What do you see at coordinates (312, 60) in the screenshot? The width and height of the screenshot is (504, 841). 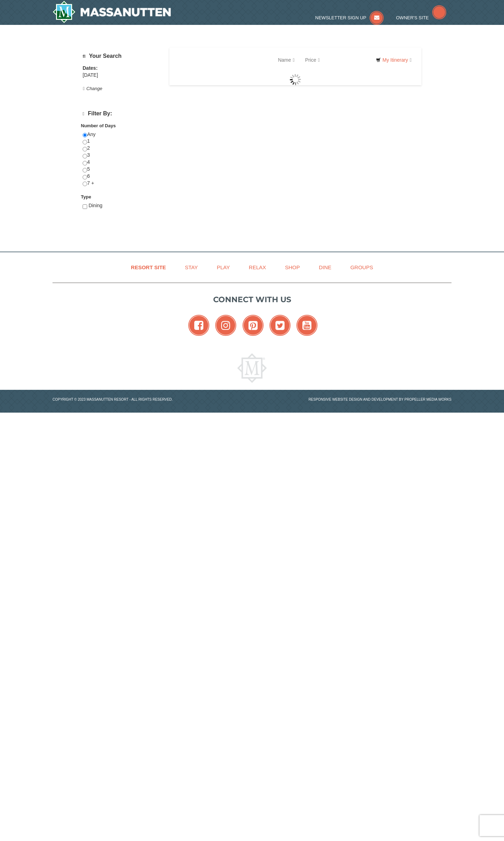 I see `a: Price` at bounding box center [312, 60].